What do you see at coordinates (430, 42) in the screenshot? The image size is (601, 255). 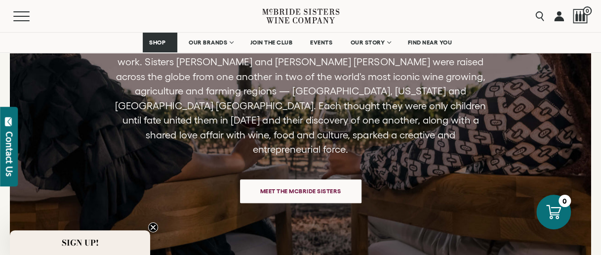 I see `a: FIND NEAR YOU` at bounding box center [430, 42].